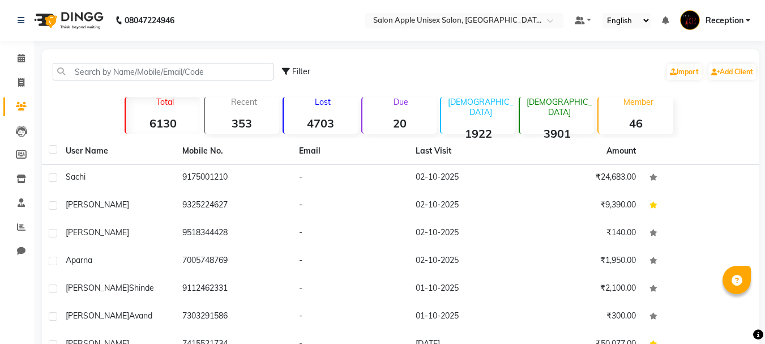  Describe the element at coordinates (234, 317) in the screenshot. I see `td: 7303291586` at that location.